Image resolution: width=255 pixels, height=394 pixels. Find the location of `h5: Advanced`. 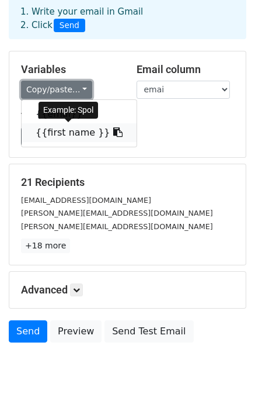

h5: Advanced is located at coordinates (127, 290).